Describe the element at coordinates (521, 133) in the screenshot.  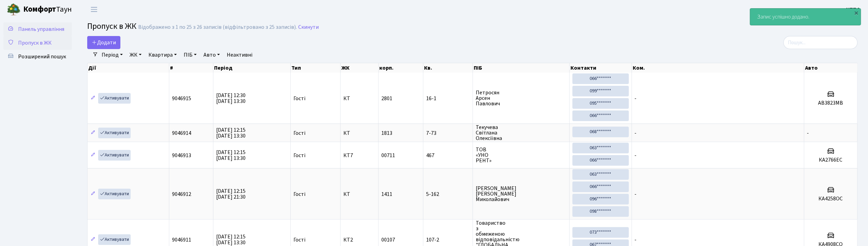
I see `span: Текучева Світлана Олексіївна` at that location.